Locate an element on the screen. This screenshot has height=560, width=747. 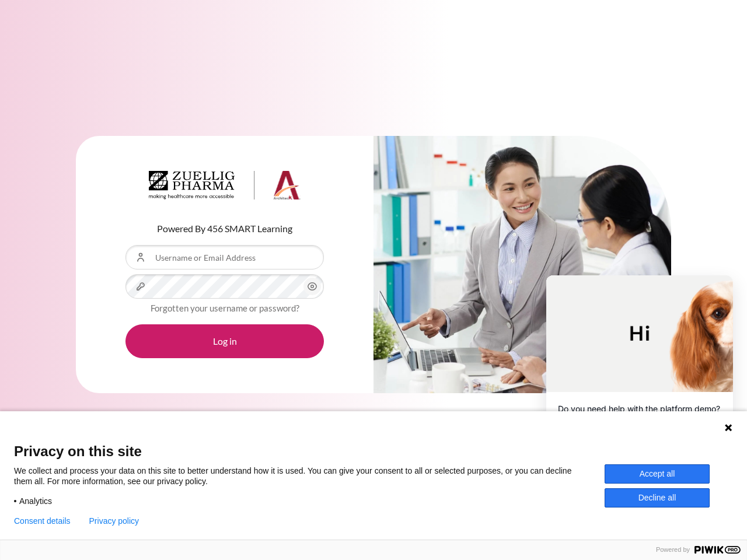
button: Log in is located at coordinates (225, 341).